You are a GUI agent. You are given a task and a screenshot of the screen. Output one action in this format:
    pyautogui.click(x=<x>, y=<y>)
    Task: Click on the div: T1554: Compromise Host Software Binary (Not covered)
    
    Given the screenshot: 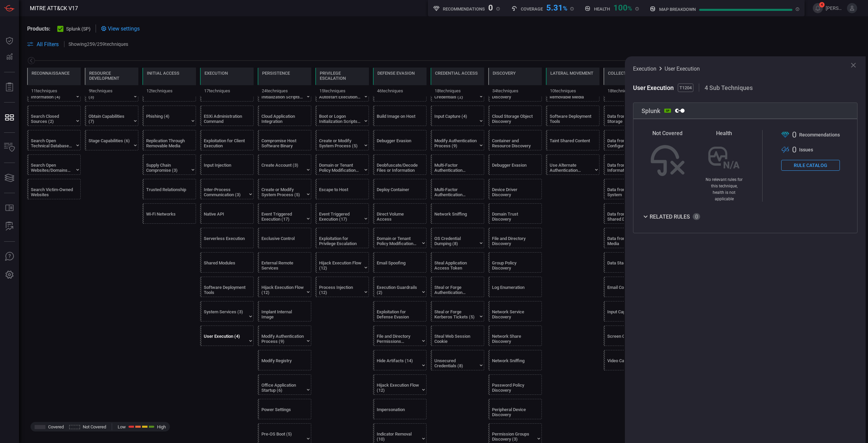 What is the action you would take?
    pyautogui.click(x=285, y=140)
    